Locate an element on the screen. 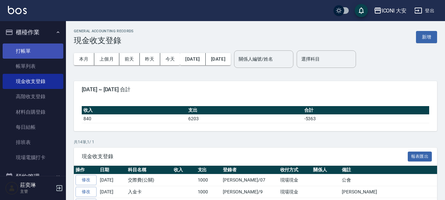 This screenshot has width=445, height=200. td: 入金卡 is located at coordinates (149, 192).